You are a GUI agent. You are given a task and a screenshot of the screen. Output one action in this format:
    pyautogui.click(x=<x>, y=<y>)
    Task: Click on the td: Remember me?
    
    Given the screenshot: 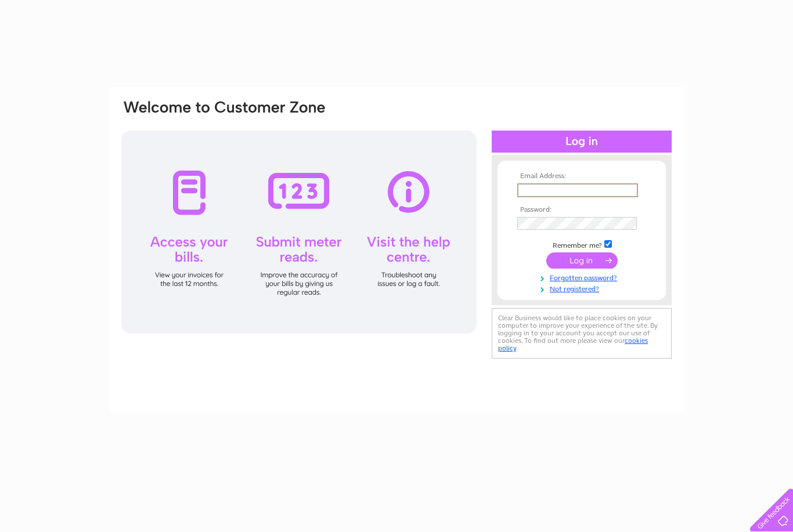 What is the action you would take?
    pyautogui.click(x=582, y=244)
    